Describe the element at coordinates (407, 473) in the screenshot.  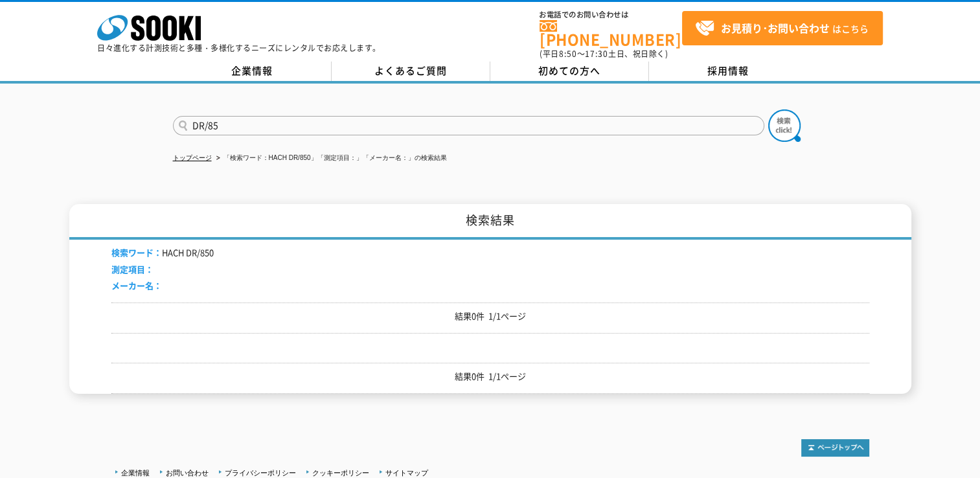
I see `a: サイトマップ` at that location.